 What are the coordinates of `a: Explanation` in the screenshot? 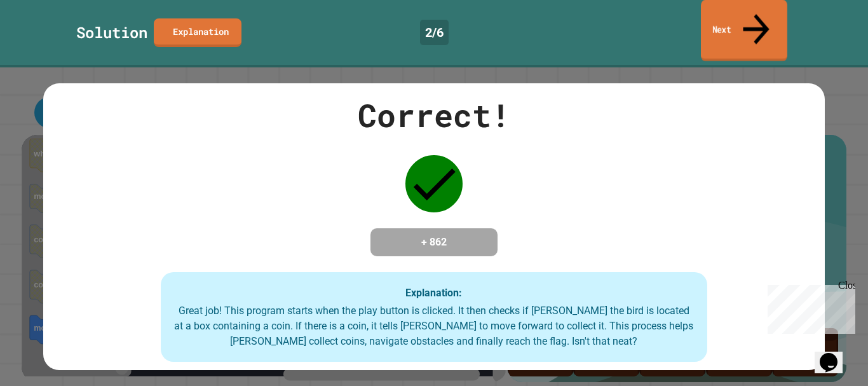 It's located at (198, 32).